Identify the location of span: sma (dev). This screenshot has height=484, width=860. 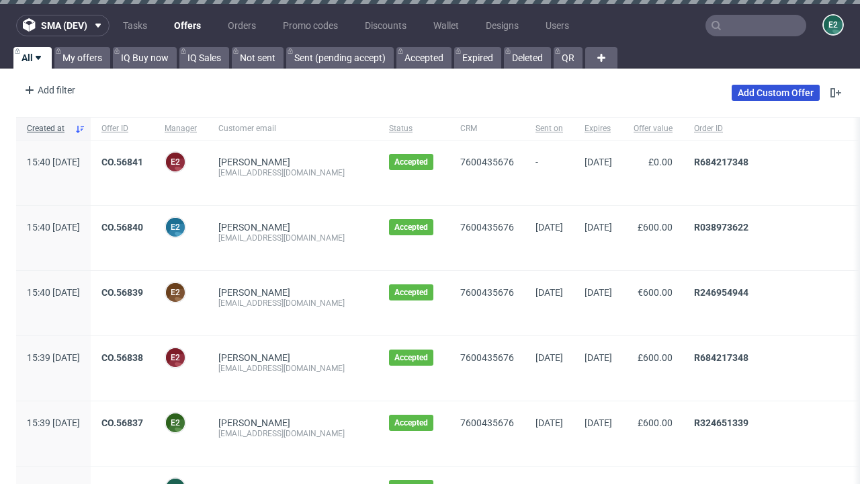
(64, 26).